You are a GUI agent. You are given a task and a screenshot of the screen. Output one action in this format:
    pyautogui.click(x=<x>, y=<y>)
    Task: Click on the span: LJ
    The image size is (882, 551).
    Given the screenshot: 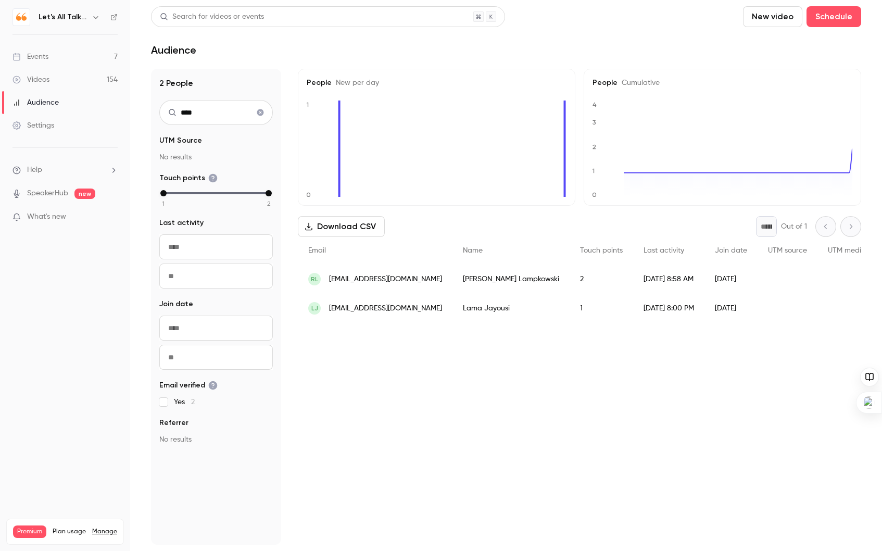 What is the action you would take?
    pyautogui.click(x=314, y=308)
    